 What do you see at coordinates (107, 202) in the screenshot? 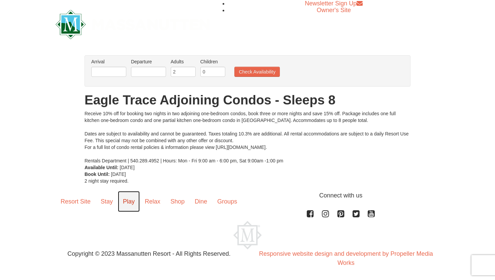
I see `a: Stay` at bounding box center [107, 202].